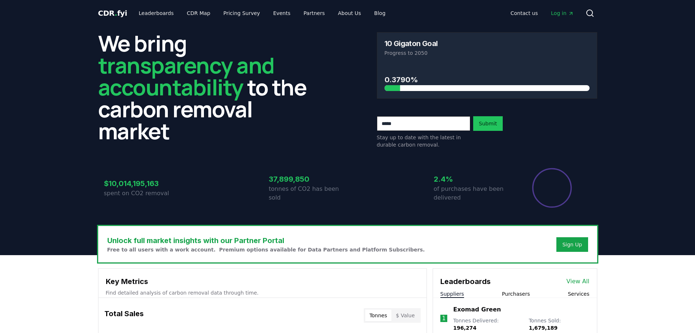  What do you see at coordinates (563, 13) in the screenshot?
I see `a: Log in` at bounding box center [563, 13].